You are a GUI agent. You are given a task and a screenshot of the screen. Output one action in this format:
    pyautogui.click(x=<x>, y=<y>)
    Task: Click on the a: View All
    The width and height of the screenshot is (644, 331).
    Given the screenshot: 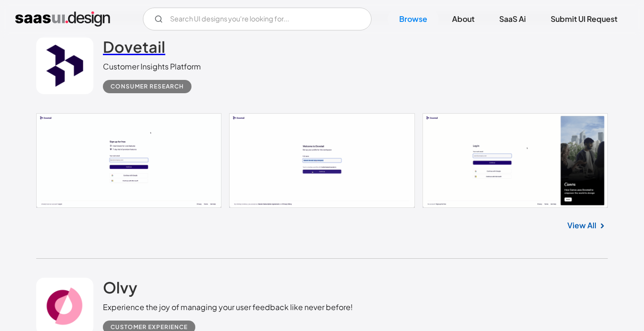 What is the action you would take?
    pyautogui.click(x=582, y=226)
    